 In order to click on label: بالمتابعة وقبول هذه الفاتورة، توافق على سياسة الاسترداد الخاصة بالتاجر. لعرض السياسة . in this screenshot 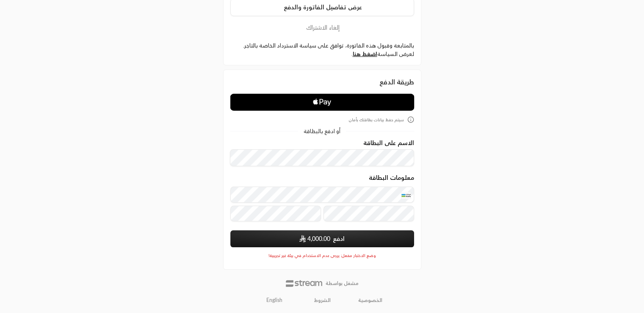, I will do `click(322, 50)`.